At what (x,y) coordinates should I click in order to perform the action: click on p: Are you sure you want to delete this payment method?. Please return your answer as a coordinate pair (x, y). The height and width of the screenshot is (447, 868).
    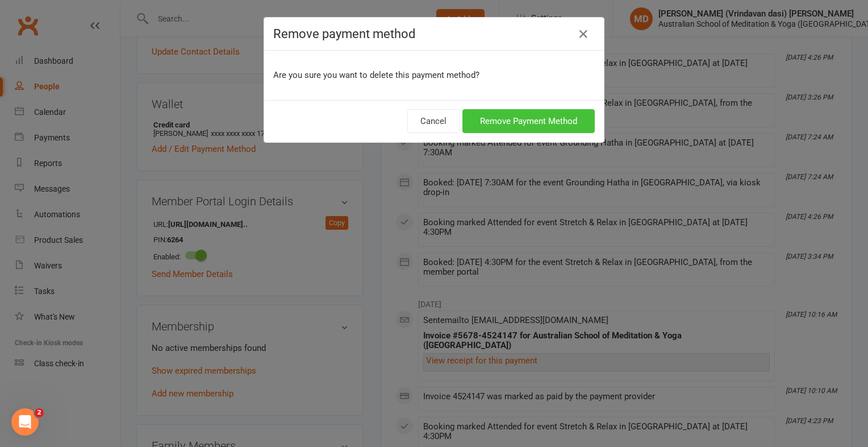
    Looking at the image, I should click on (434, 75).